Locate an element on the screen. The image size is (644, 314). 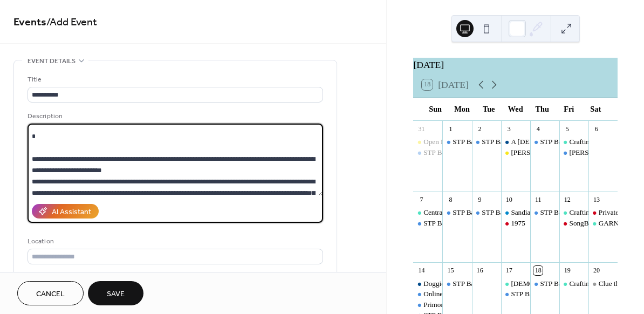
div: Salida Moth Mixed ages auditions is located at coordinates (574, 153).